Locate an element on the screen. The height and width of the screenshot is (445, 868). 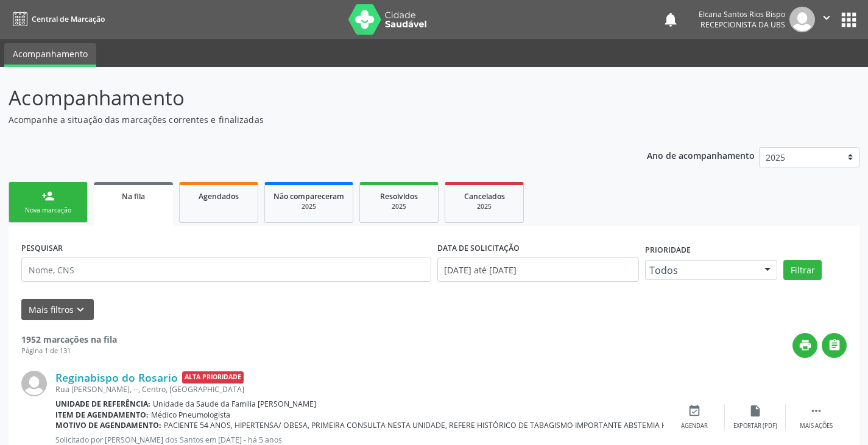
a: Acompanhamento is located at coordinates (50, 55).